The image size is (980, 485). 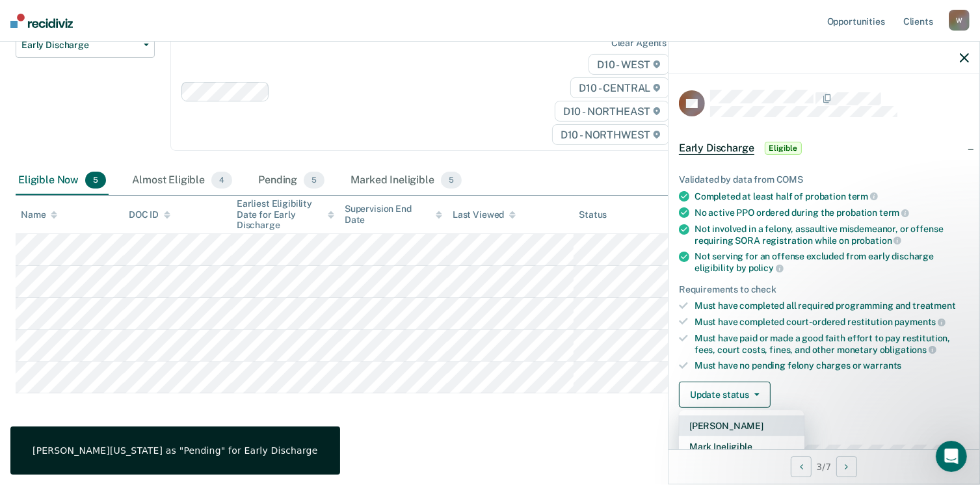 I want to click on img: Recidiviz, so click(x=42, y=21).